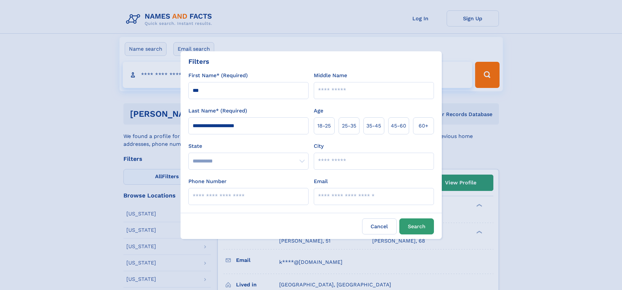  What do you see at coordinates (321, 181) in the screenshot?
I see `label: Email` at bounding box center [321, 181].